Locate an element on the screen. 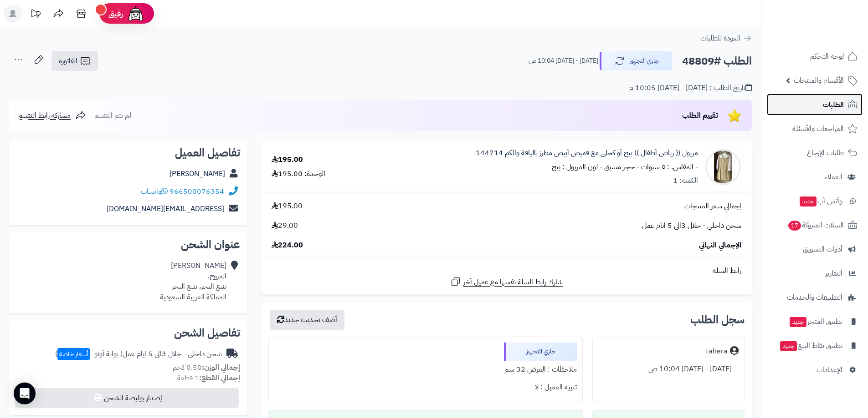 This screenshot has width=868, height=418. span: الأقسام والمنتجات is located at coordinates (819, 81).